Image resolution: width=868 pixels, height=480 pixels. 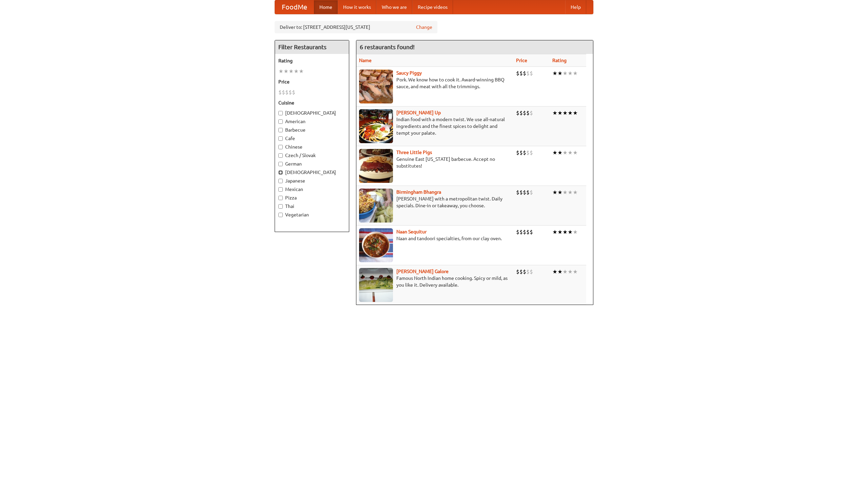 What do you see at coordinates (522, 61) in the screenshot?
I see `a: Price` at bounding box center [522, 61].